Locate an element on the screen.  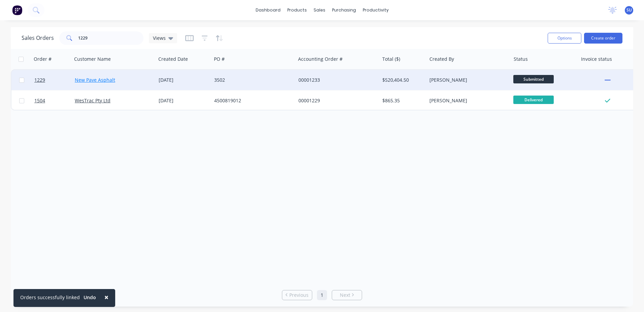
div: 00001229 is located at coordinates (336, 101).